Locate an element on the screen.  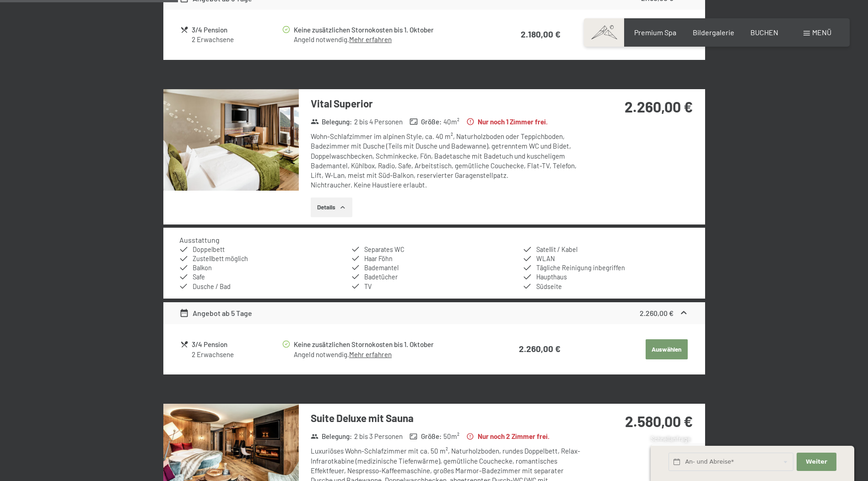
span: Schnellanfrage is located at coordinates (670, 439).